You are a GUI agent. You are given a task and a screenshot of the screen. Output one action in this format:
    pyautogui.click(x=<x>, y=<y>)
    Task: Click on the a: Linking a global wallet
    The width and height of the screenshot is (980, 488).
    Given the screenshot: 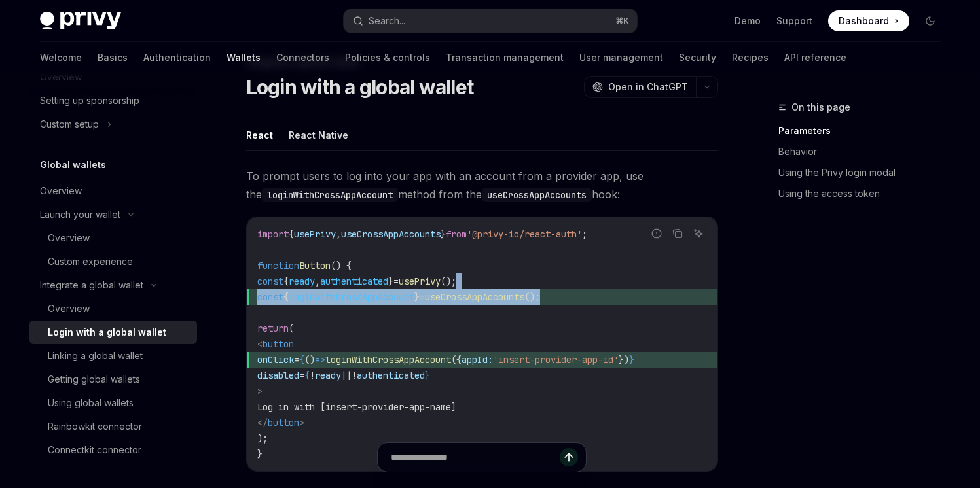 What is the action you would take?
    pyautogui.click(x=114, y=356)
    